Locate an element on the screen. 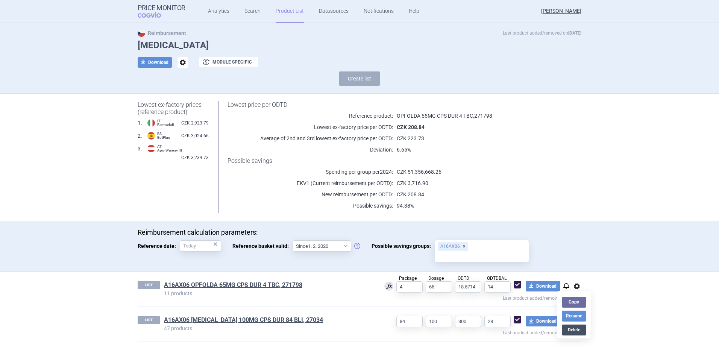 This screenshot has width=719, height=349. span: Possible savings groups: is located at coordinates (403, 246).